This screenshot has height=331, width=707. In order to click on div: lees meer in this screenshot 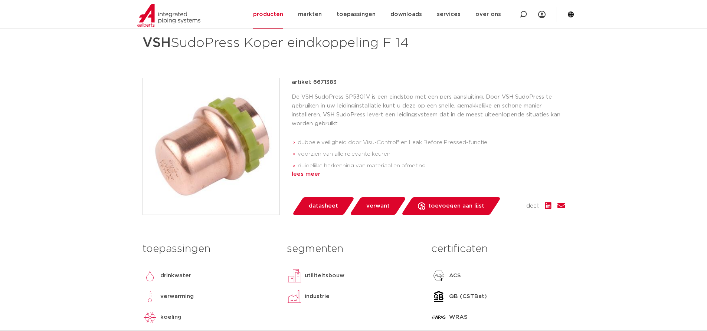, I will do `click(428, 174)`.